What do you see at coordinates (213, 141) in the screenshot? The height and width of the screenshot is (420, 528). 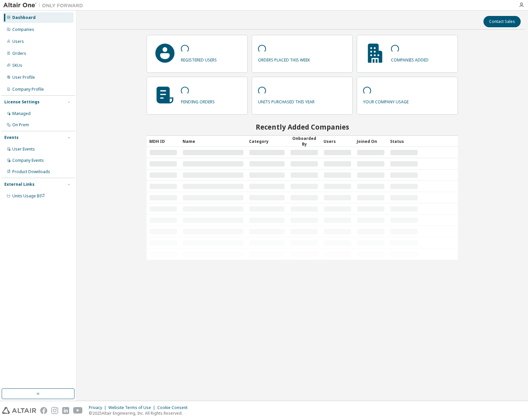 I see `div: Name` at bounding box center [213, 141].